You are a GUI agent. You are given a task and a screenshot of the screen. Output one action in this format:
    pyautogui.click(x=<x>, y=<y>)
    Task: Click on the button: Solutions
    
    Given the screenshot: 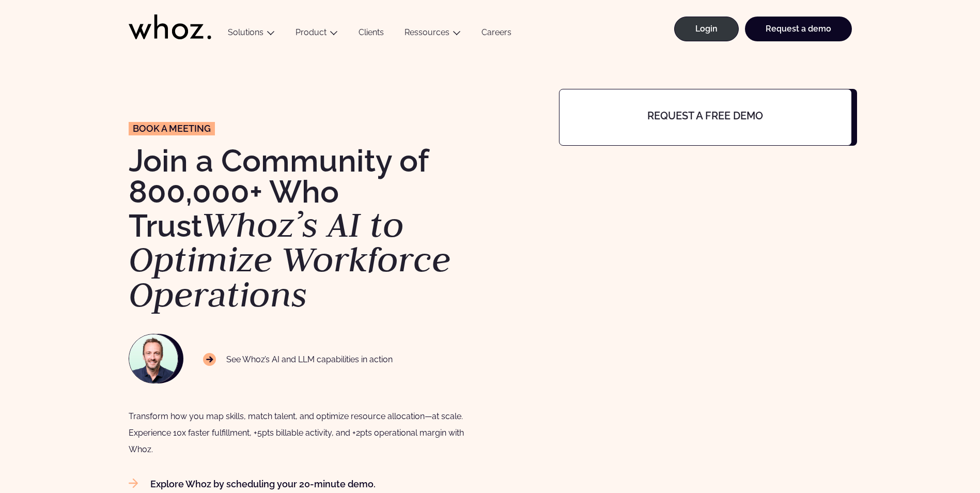 What is the action you would take?
    pyautogui.click(x=251, y=34)
    